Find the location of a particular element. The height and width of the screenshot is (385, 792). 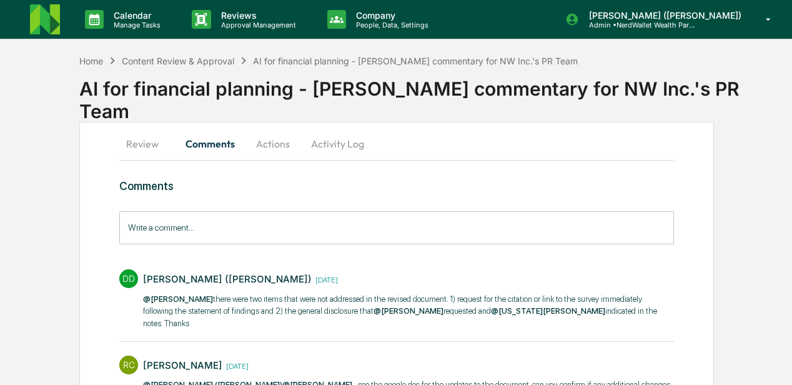

button: Activity Log is located at coordinates (337, 144).